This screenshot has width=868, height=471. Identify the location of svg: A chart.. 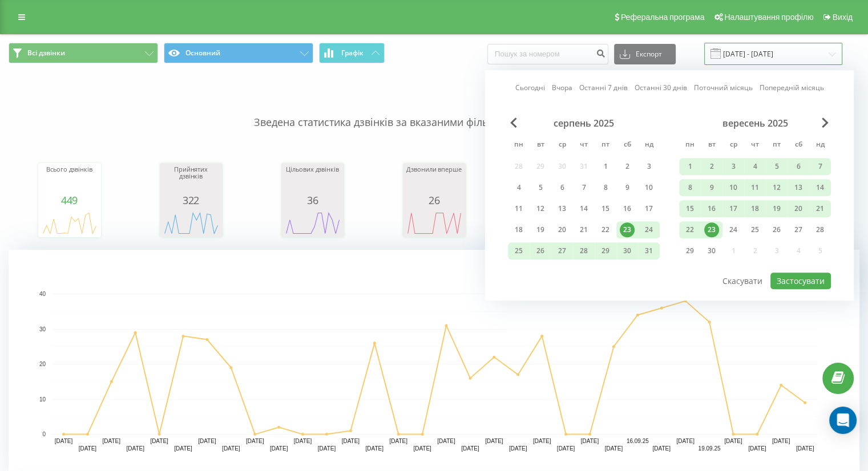
(434, 223).